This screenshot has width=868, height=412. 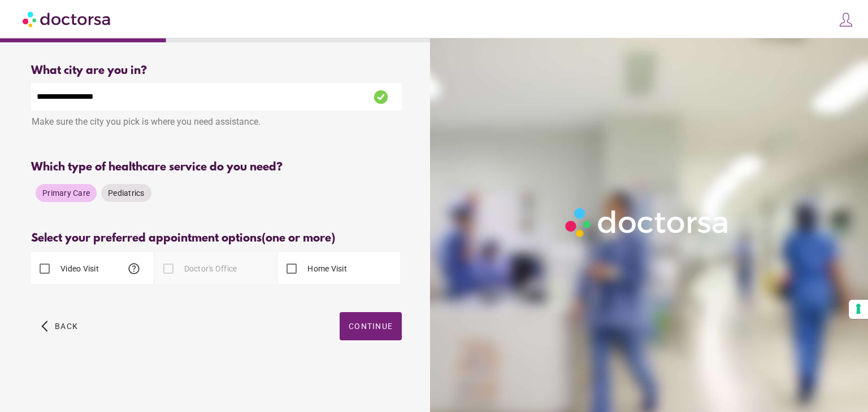 I want to click on span: Back, so click(x=66, y=326).